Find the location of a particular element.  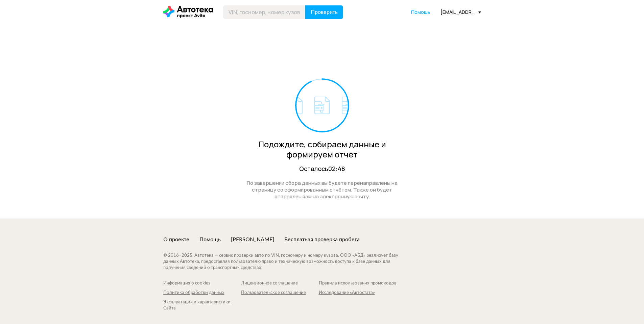

div: Политика обработки данных is located at coordinates (202, 293).